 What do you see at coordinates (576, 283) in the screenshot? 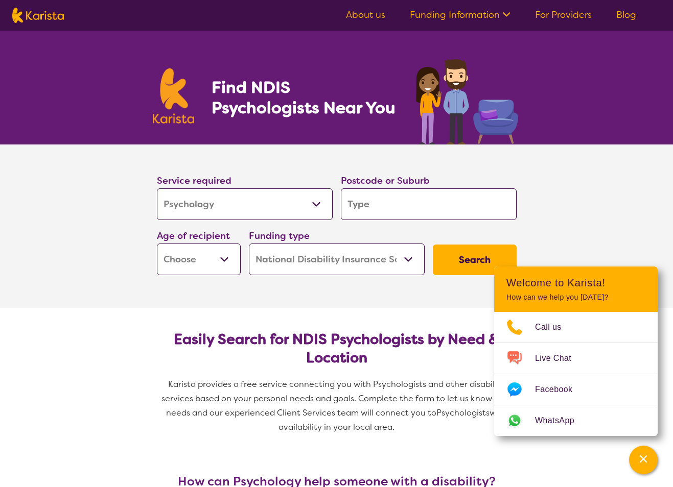
I see `h2: Welcome to Karista!` at bounding box center [576, 283].